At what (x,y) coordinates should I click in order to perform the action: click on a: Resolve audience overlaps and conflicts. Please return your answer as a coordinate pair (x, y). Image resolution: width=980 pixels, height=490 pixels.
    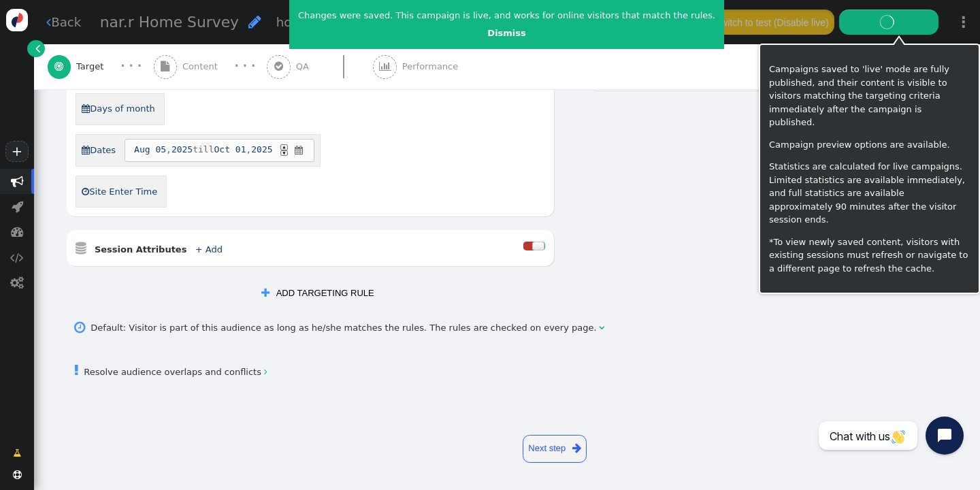
    Looking at the image, I should click on (171, 371).